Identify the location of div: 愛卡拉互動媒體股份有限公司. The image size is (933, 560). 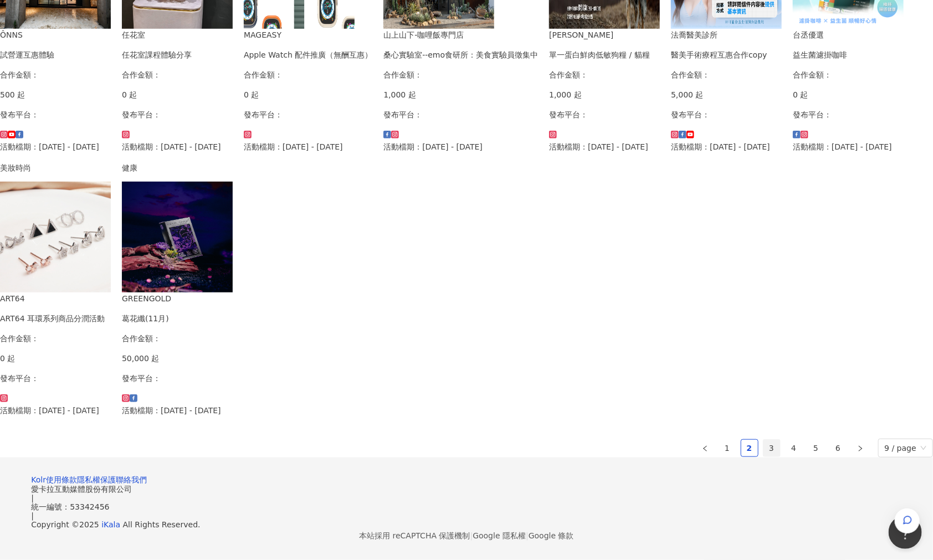
(467, 489).